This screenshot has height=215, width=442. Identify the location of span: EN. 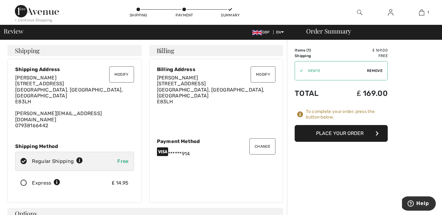
(280, 32).